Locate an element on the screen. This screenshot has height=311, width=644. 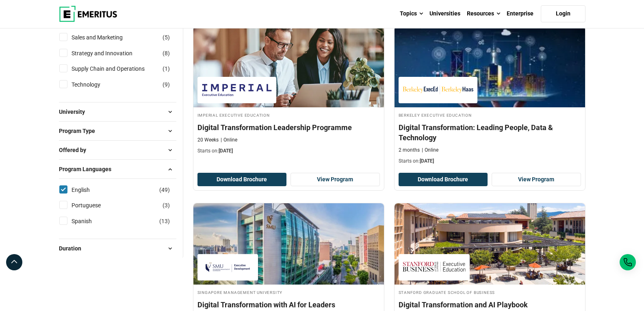
p: 2 months is located at coordinates (409, 150).